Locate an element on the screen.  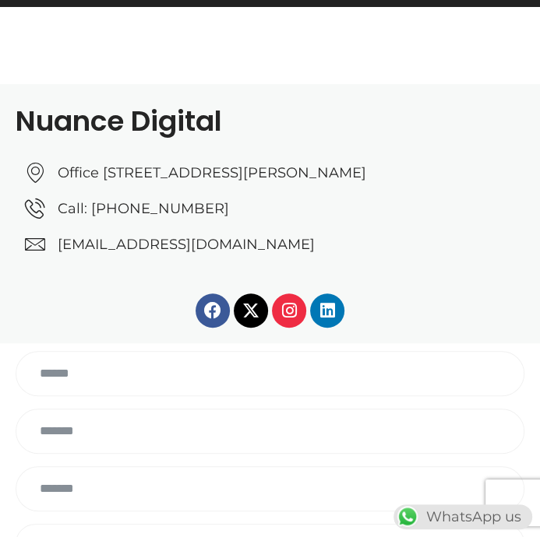
h2: Nuance Digital is located at coordinates (270, 122).